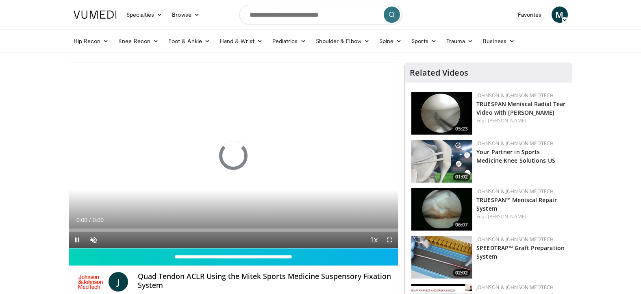 The width and height of the screenshot is (641, 294). I want to click on a: Sports, so click(424, 41).